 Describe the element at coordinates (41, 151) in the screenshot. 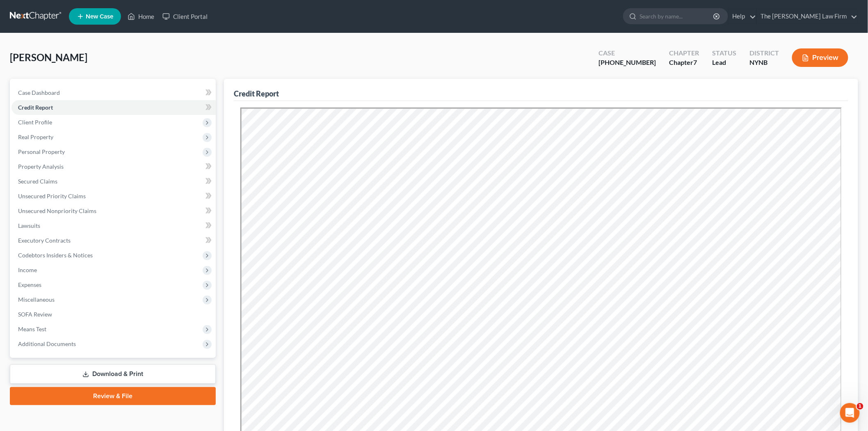

I see `span: Personal Property` at that location.